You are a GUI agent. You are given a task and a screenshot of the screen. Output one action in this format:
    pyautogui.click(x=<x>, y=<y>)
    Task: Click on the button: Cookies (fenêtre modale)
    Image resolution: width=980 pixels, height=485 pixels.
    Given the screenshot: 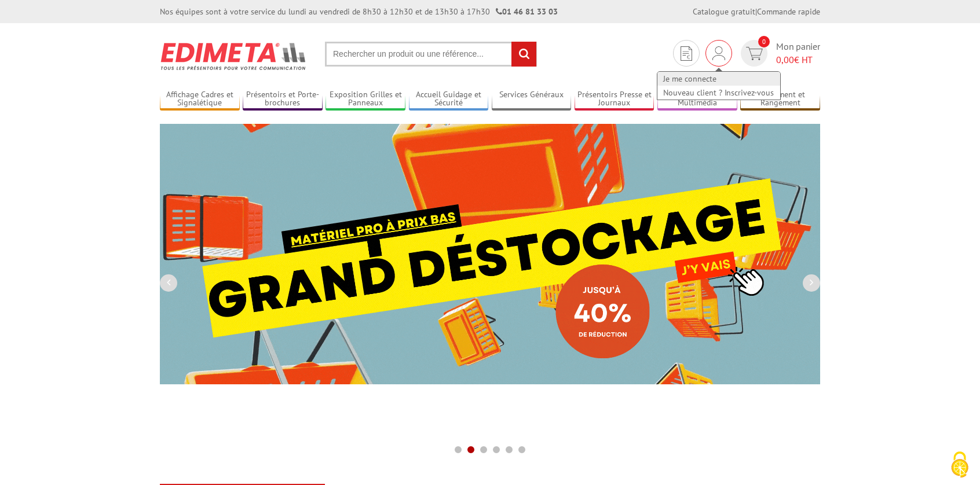 What is the action you would take?
    pyautogui.click(x=959, y=465)
    